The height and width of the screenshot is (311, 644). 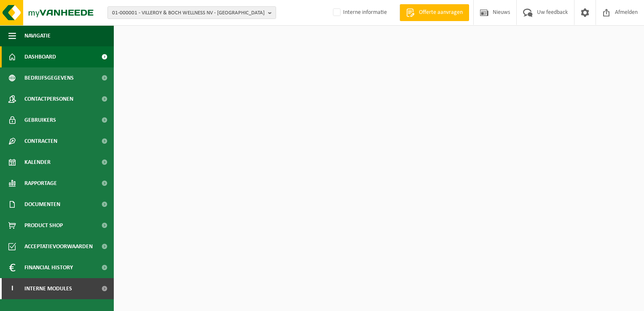 What do you see at coordinates (42, 204) in the screenshot?
I see `span: Documenten` at bounding box center [42, 204].